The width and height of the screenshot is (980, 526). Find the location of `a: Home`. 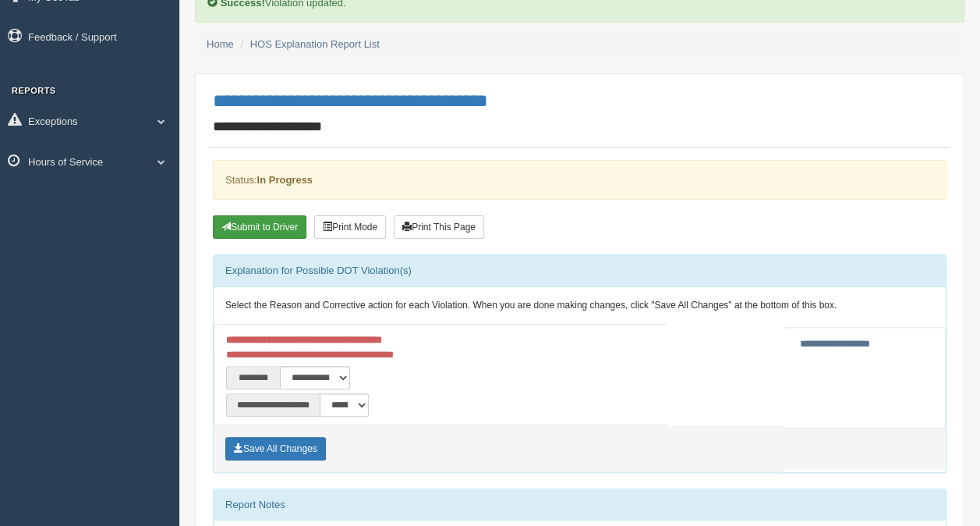

a: Home is located at coordinates (220, 44).